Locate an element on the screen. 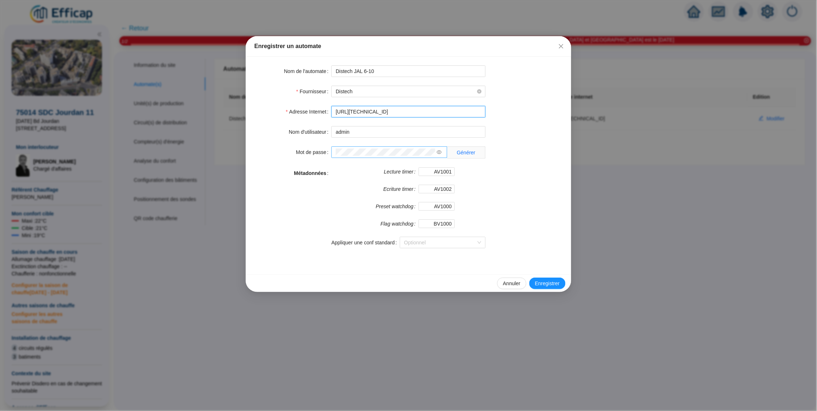 The image size is (817, 411). span: Distech is located at coordinates (408, 92).